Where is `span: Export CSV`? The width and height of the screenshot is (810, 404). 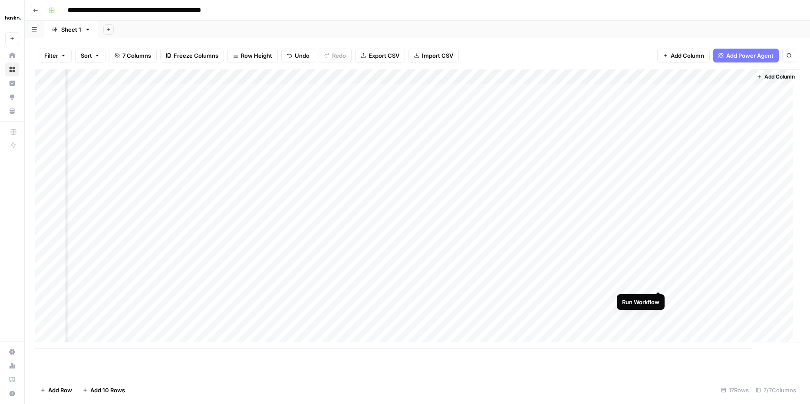
span: Export CSV is located at coordinates (384, 56).